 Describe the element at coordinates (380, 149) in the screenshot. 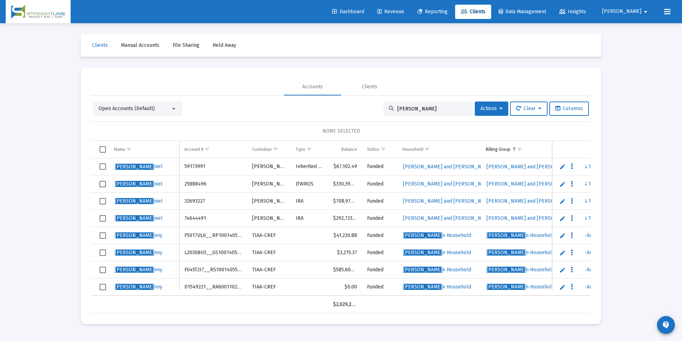

I see `td: Column Status` at that location.